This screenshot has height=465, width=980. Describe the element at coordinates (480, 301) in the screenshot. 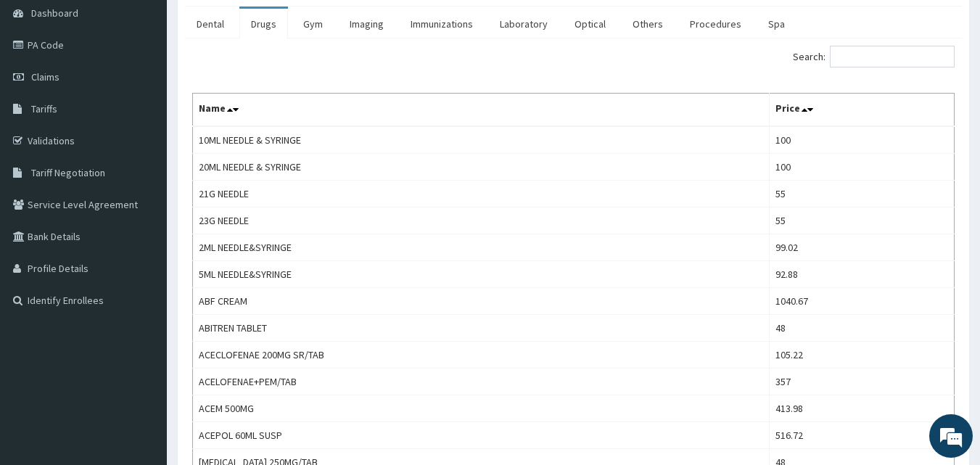

I see `td: ABF CREAM` at that location.